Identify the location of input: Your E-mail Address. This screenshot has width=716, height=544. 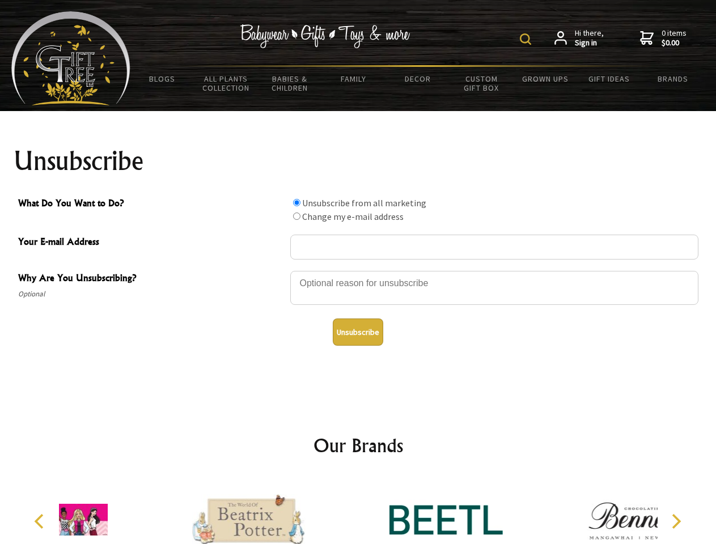
(494, 247).